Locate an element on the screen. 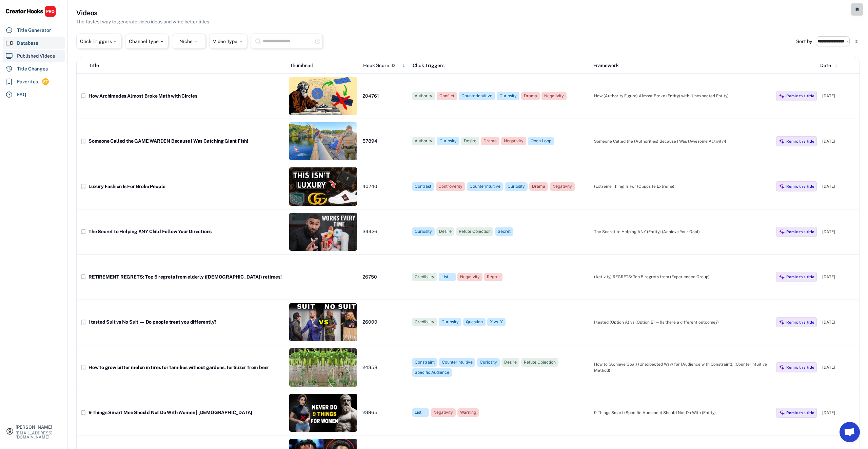  div: 24358 is located at coordinates (385, 368).